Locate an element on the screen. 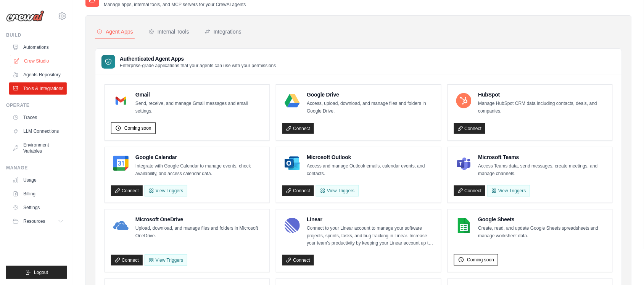 The image size is (644, 285). div: Agent Apps is located at coordinates (115, 32).